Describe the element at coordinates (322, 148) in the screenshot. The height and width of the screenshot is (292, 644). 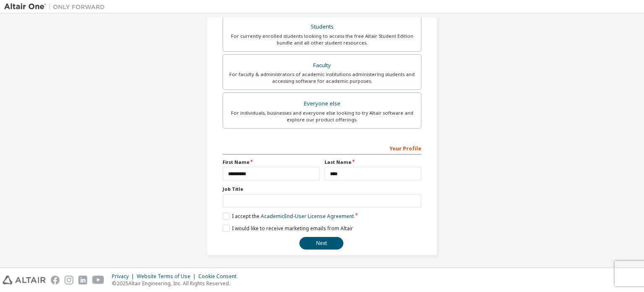
I see `div: Your Profile` at that location.